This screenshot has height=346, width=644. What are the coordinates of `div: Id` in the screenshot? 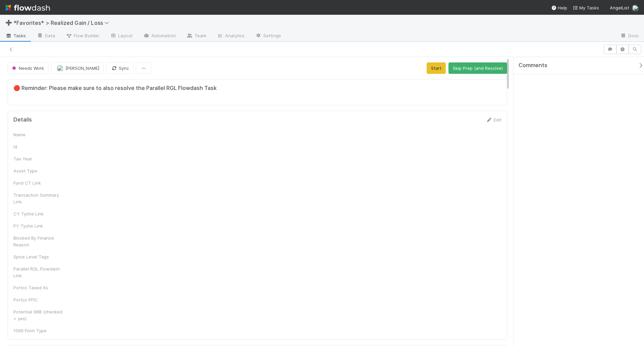 It's located at (39, 147).